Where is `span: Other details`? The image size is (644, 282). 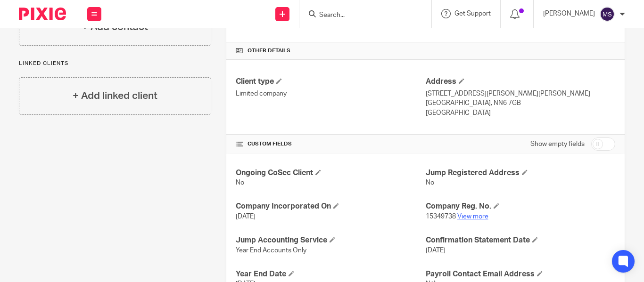
span: Other details is located at coordinates (269, 51).